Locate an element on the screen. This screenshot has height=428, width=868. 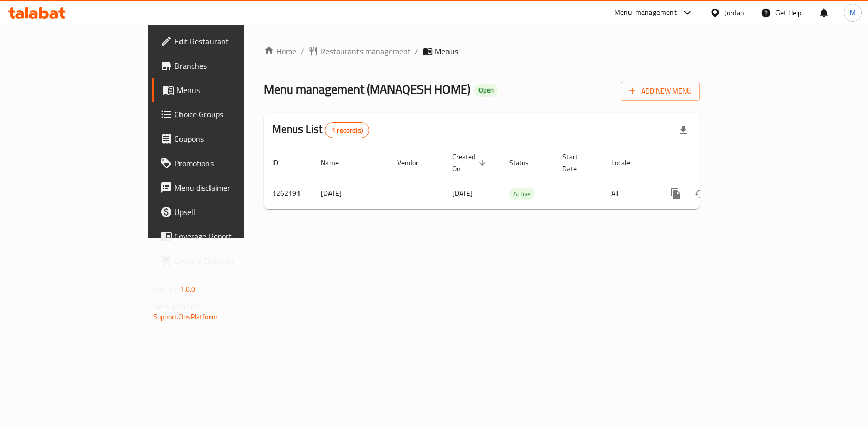
button: Change Status is located at coordinates (700, 194).